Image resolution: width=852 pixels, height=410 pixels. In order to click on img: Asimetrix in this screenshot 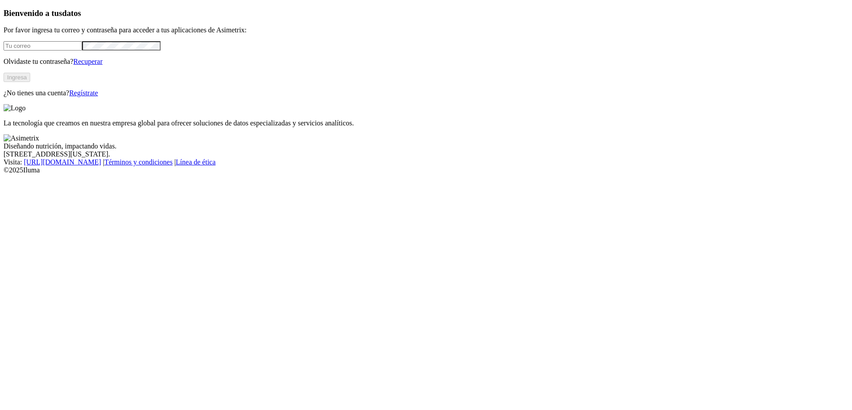, I will do `click(21, 138)`.